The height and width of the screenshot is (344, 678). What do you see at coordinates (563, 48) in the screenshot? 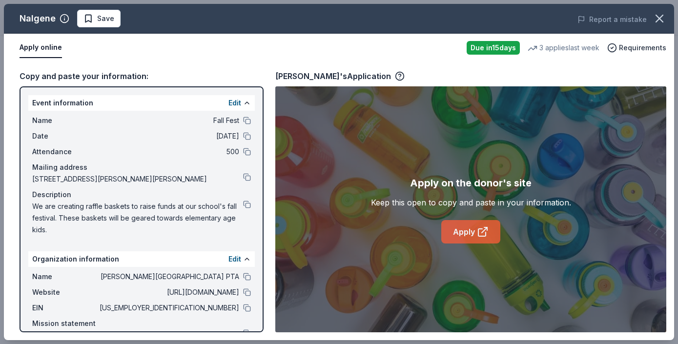
I see `div: 3 applies last week` at bounding box center [563, 48].